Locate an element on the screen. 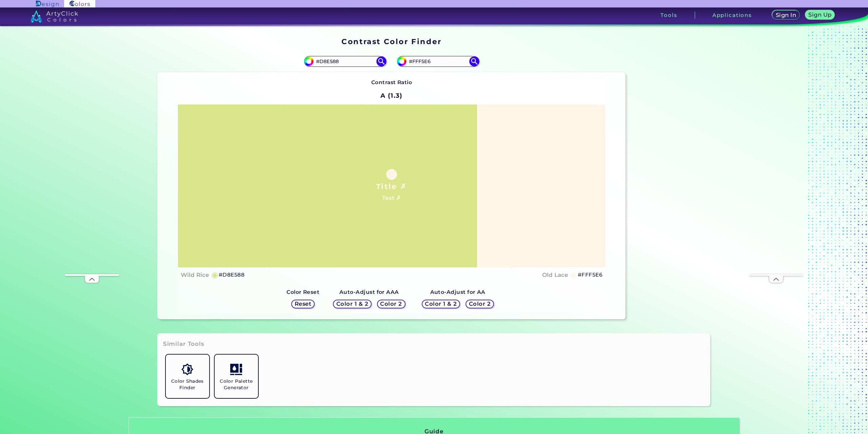 The image size is (868, 434). input: type color 1.. is located at coordinates (345, 62).